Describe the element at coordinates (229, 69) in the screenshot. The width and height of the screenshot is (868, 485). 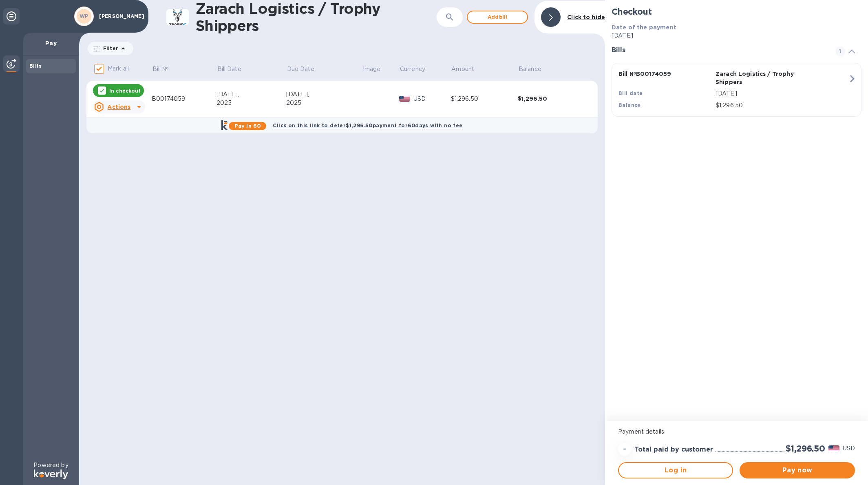
I see `p: Bill Date` at that location.